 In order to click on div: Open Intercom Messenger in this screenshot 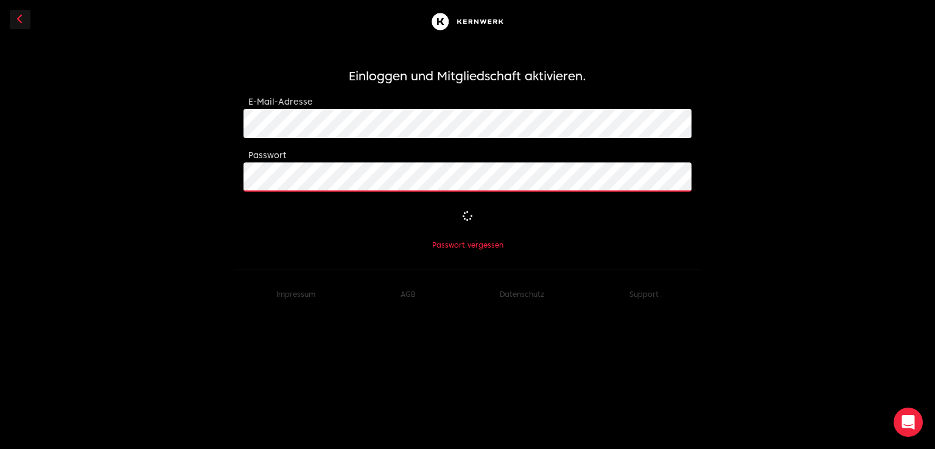, I will do `click(908, 422)`.